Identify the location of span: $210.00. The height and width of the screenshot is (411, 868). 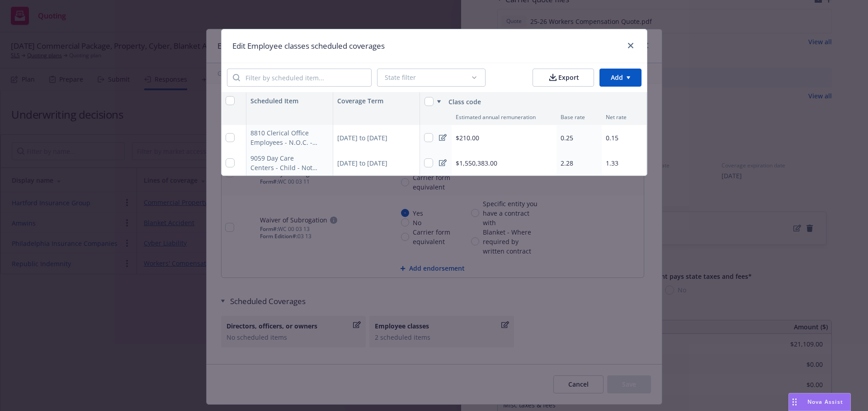
(467, 137).